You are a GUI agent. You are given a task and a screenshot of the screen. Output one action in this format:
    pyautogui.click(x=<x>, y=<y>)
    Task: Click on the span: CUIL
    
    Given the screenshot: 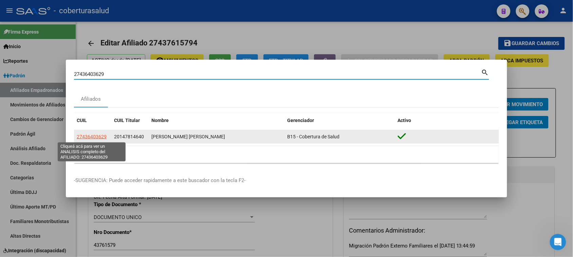 What is the action you would take?
    pyautogui.click(x=82, y=120)
    